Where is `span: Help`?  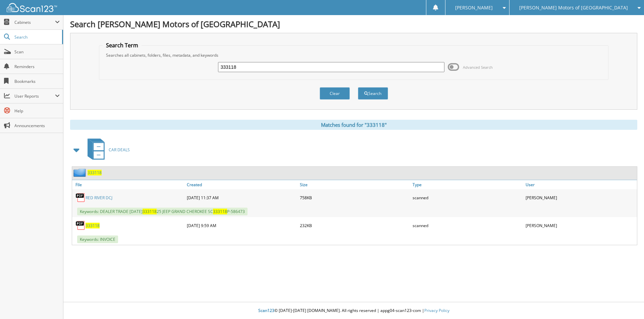
span: Help is located at coordinates (37, 111).